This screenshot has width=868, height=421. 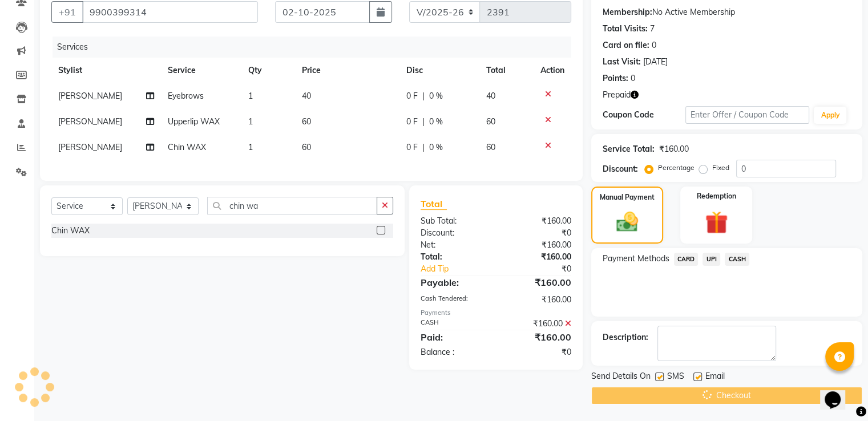 I want to click on div: Points:, so click(x=615, y=78).